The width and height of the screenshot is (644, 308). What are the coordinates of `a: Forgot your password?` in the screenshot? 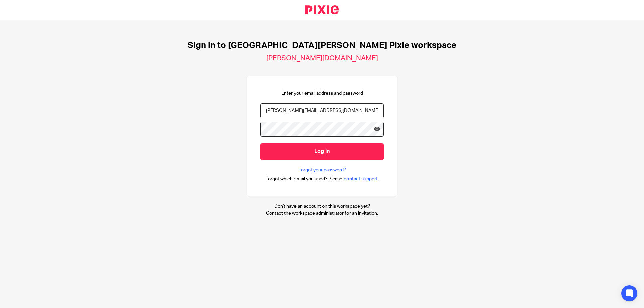 It's located at (322, 170).